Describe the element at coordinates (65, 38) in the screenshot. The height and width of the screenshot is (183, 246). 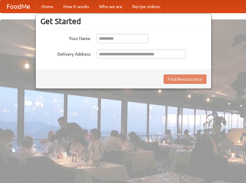
I see `label: Your Name` at that location.